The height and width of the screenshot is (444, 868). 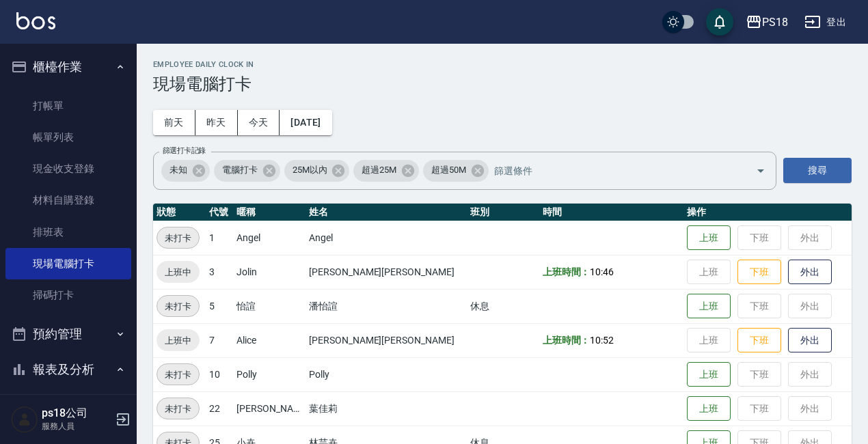 What do you see at coordinates (76, 413) in the screenshot?
I see `h5: ps18公司` at bounding box center [76, 413].